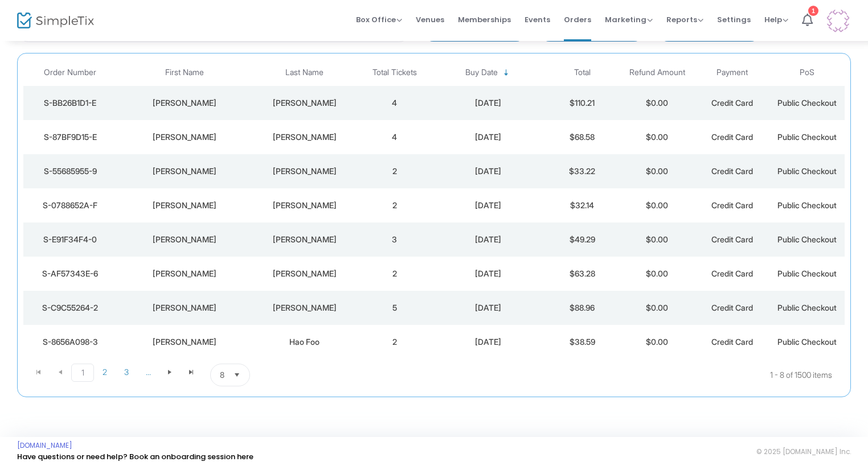  What do you see at coordinates (304, 273) in the screenshot?
I see `div: Bagbey` at bounding box center [304, 273].